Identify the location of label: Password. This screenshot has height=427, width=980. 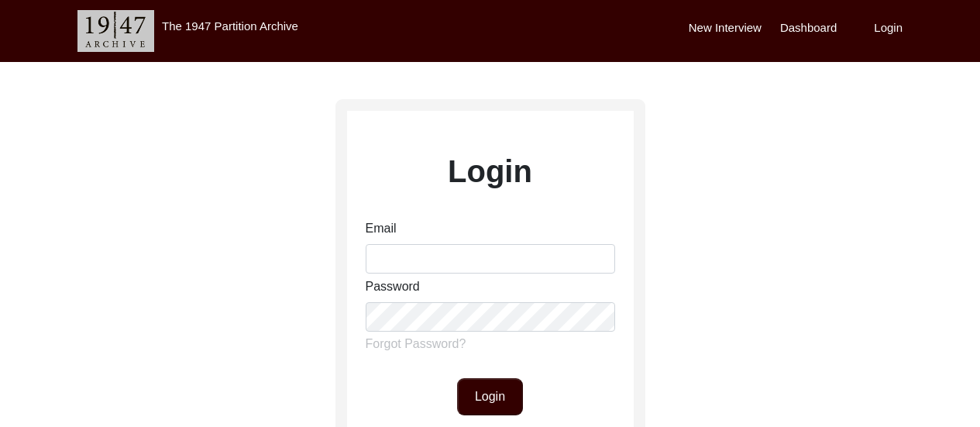
(393, 286).